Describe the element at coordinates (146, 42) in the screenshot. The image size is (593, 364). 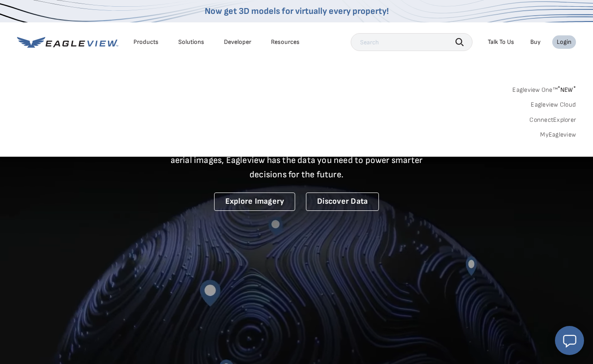
I see `div: Products` at that location.